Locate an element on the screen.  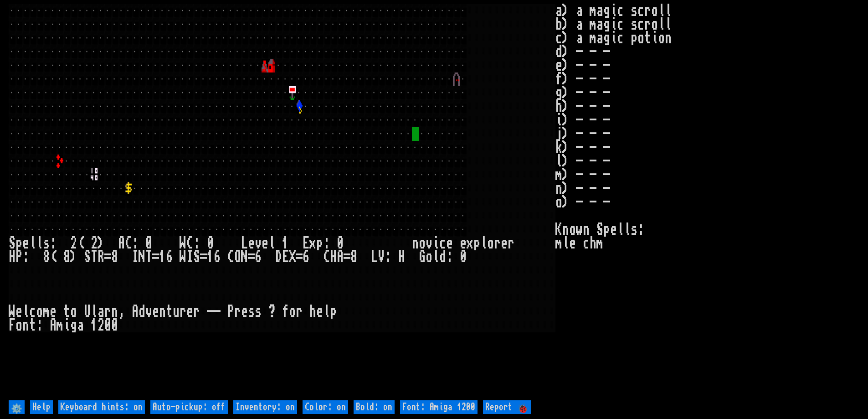
div: g is located at coordinates (73, 326).